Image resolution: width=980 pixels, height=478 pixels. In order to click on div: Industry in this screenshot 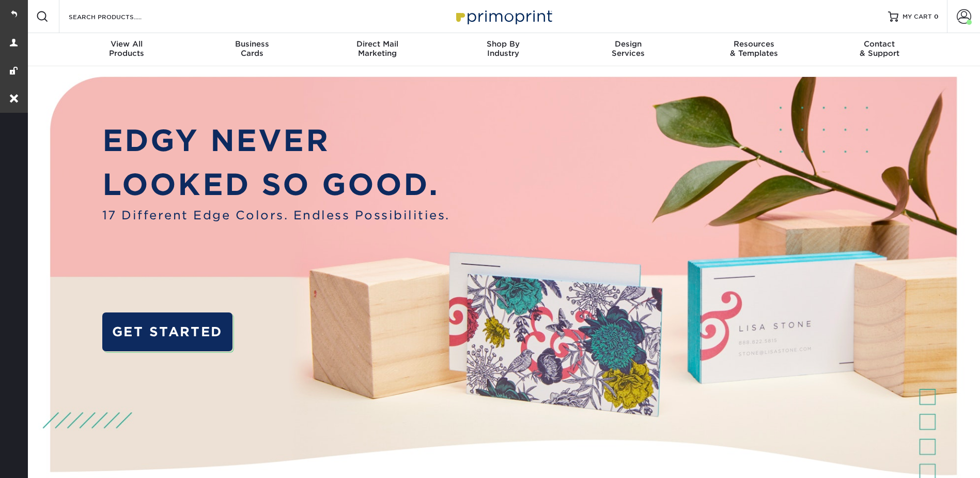, I will do `click(503, 49)`.